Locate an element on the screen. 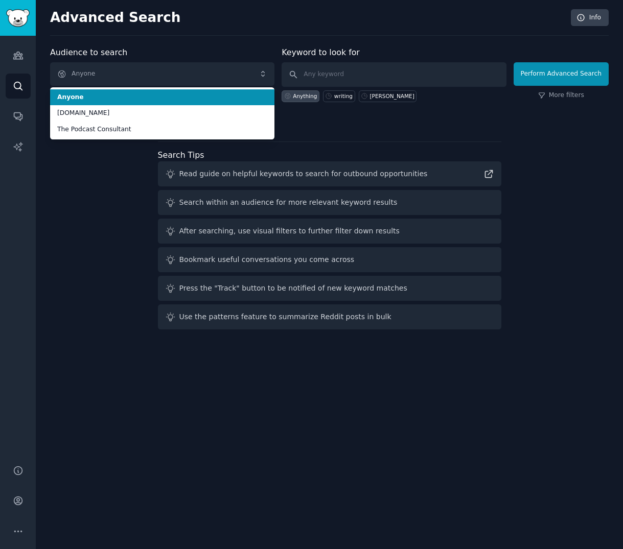 The height and width of the screenshot is (549, 623). span: The Podcast Consultant is located at coordinates (162, 130).